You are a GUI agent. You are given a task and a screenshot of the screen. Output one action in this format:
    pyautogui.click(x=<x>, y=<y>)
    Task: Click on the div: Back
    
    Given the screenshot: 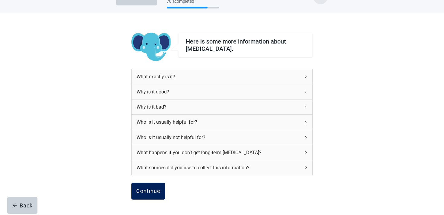 What is the action you would take?
    pyautogui.click(x=22, y=205)
    